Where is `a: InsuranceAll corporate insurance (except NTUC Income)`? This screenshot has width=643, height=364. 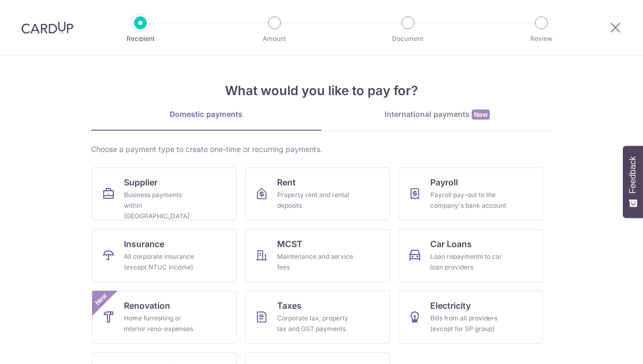
a: InsuranceAll corporate insurance (except NTUC Income) is located at coordinates (164, 256).